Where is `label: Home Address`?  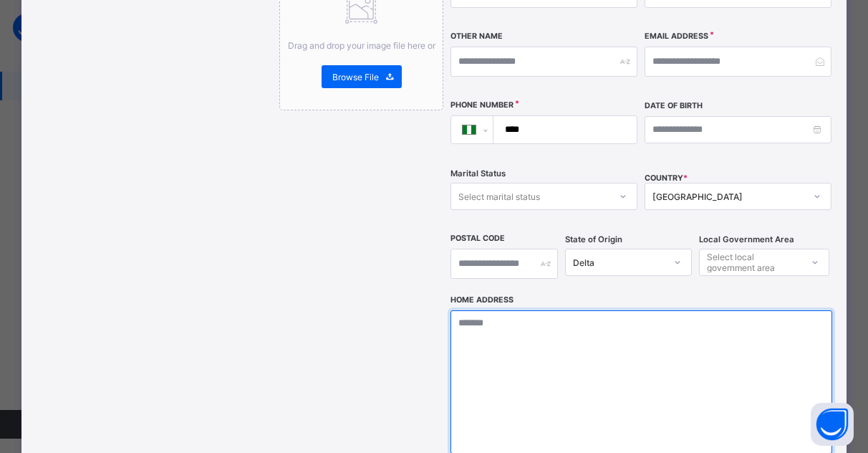
label: Home Address is located at coordinates (482, 300).